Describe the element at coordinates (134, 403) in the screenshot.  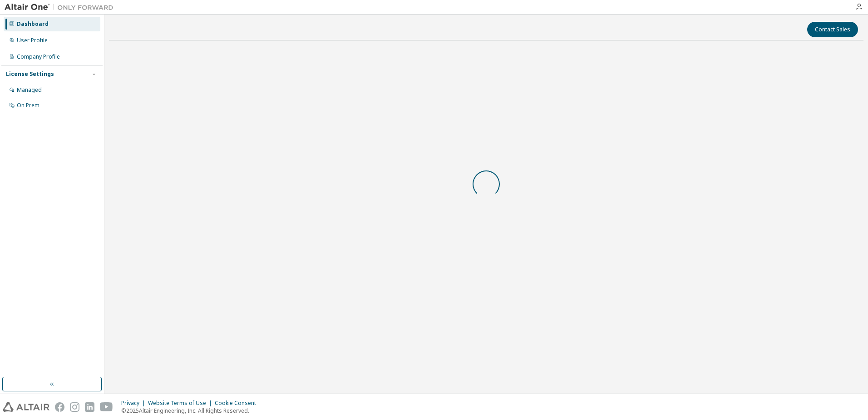
I see `div: Privacy` at that location.